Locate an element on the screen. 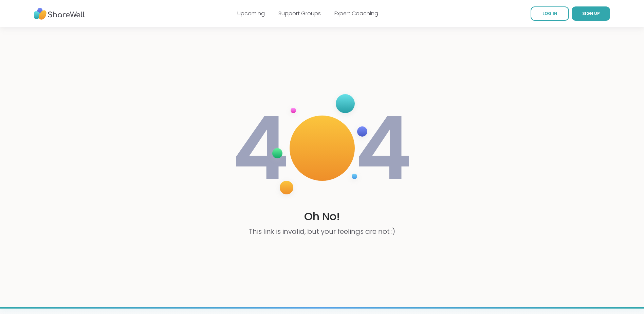  a: SIGN UP is located at coordinates (591, 14).